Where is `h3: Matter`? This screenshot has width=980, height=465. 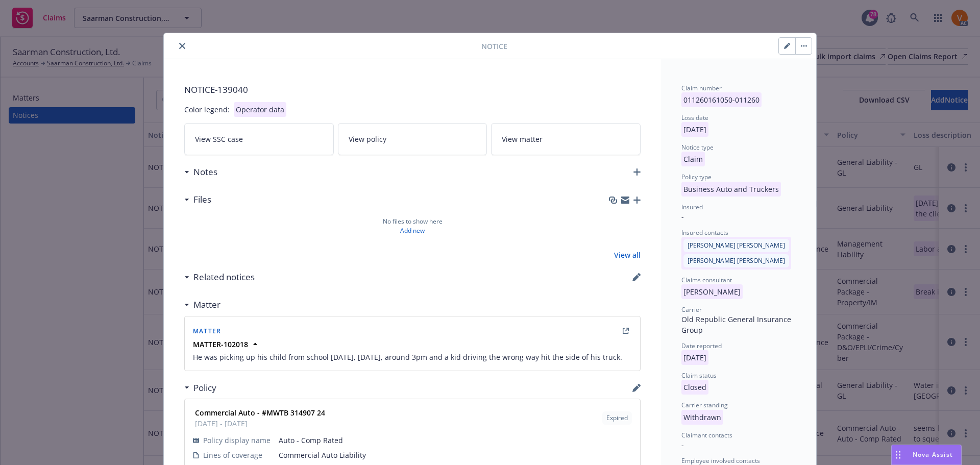
h3: Matter is located at coordinates (207, 304).